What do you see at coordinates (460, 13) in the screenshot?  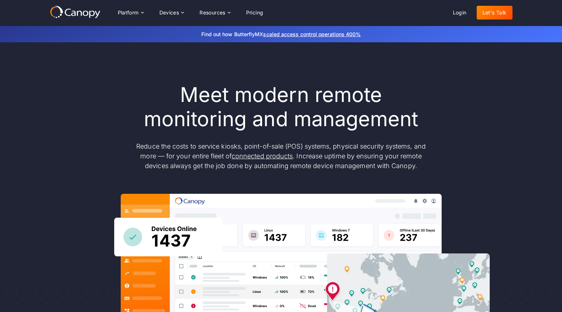 I see `a: Login` at bounding box center [460, 13].